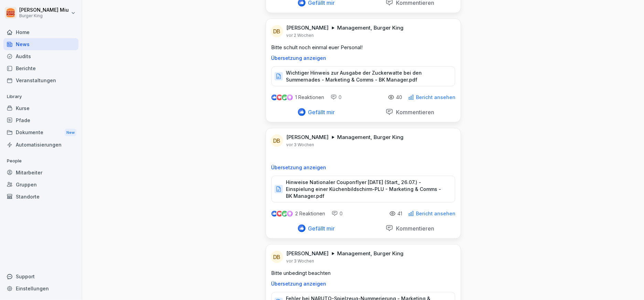  I want to click on div: Veranstaltungen, so click(41, 80).